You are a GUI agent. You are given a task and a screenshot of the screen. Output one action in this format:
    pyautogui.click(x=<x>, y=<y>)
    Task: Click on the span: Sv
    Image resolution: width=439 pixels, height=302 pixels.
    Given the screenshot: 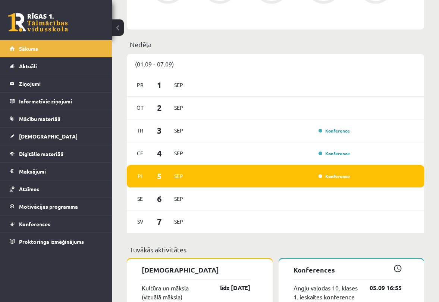 What is the action you would take?
    pyautogui.click(x=140, y=221)
    